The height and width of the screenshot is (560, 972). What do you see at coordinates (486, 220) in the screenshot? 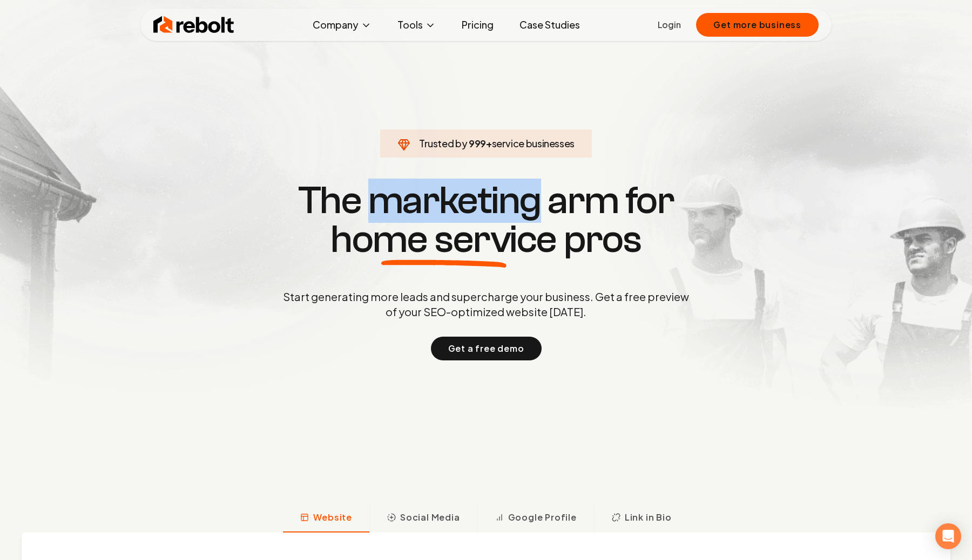
I see `h1: The marketing arm for pros` at bounding box center [486, 220].